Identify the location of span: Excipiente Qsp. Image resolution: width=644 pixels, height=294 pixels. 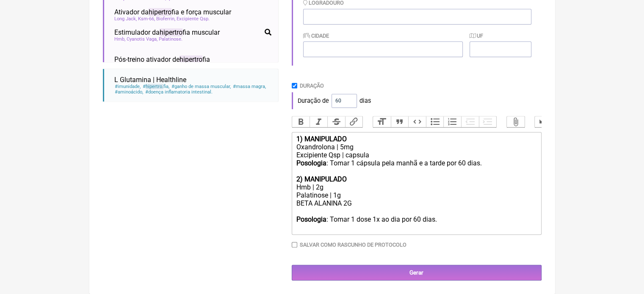
(193, 19).